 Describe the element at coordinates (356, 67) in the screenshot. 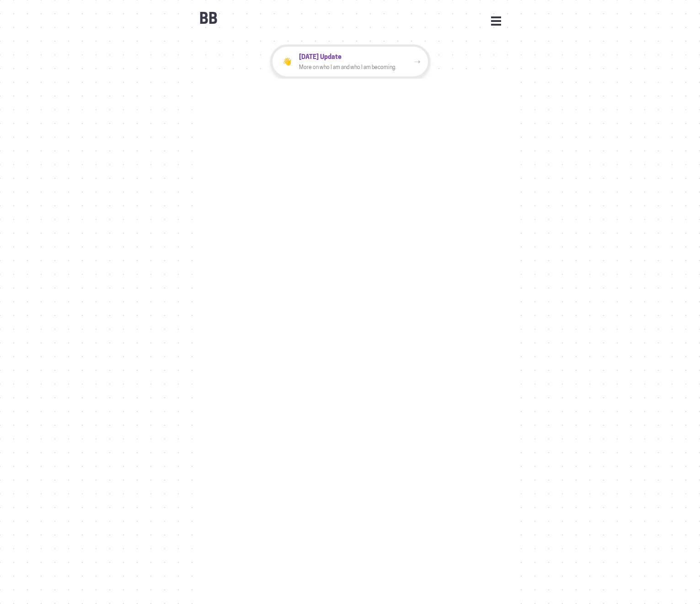

I see `p: More on who I am and who I am becoming.` at that location.